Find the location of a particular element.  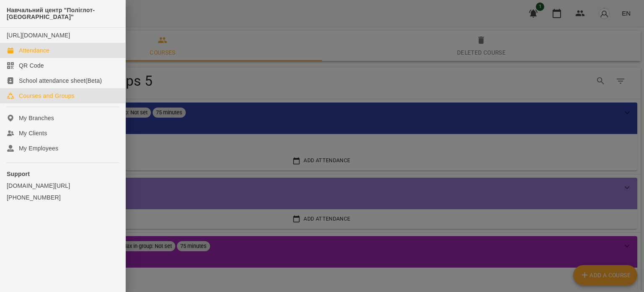

div: QR Code is located at coordinates (31, 66).